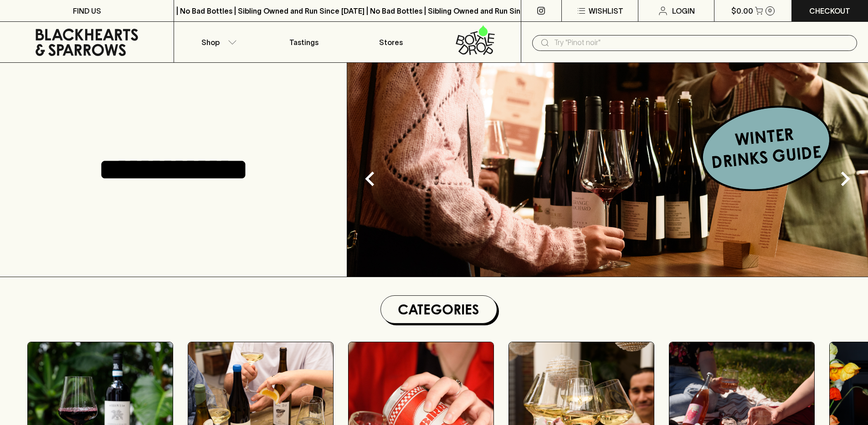 The height and width of the screenshot is (425, 868). What do you see at coordinates (304, 43) in the screenshot?
I see `p: Tastings` at bounding box center [304, 43].